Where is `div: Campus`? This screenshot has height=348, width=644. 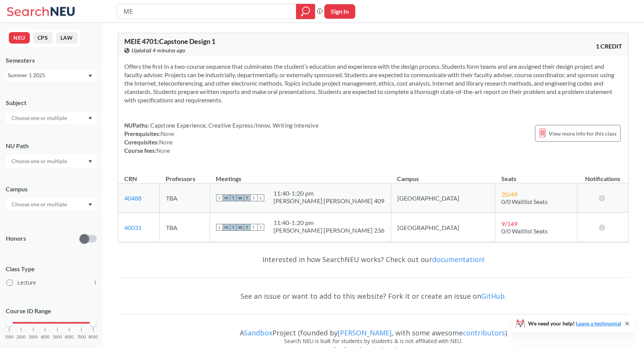
div: Campus is located at coordinates (51, 189).